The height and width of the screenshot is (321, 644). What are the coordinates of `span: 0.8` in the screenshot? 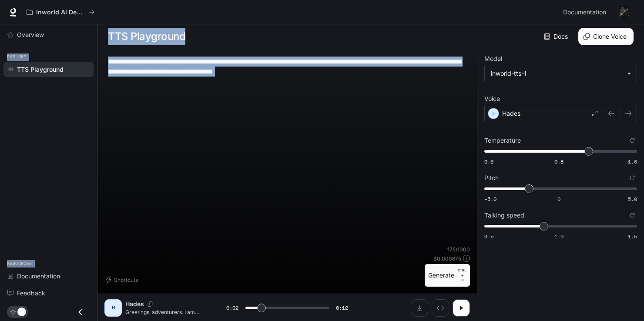 It's located at (559, 161).